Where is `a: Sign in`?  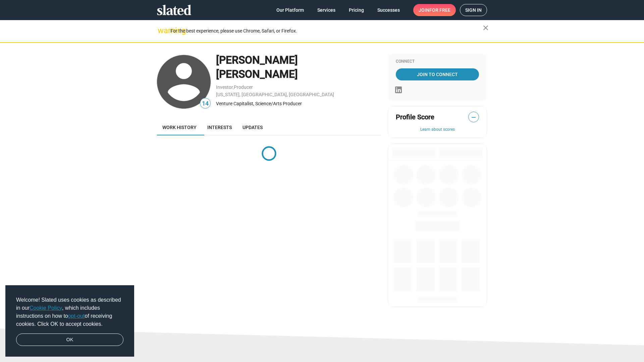
a: Sign in is located at coordinates (474, 10).